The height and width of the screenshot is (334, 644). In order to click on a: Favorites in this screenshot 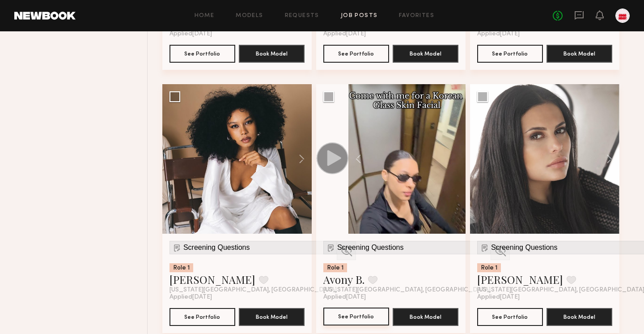, I will do `click(416, 16)`.